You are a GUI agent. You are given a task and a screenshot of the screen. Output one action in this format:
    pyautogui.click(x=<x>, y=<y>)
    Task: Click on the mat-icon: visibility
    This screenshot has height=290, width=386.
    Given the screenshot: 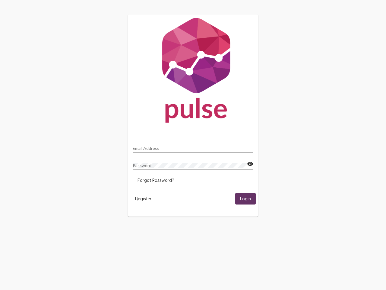 What is the action you would take?
    pyautogui.click(x=250, y=164)
    